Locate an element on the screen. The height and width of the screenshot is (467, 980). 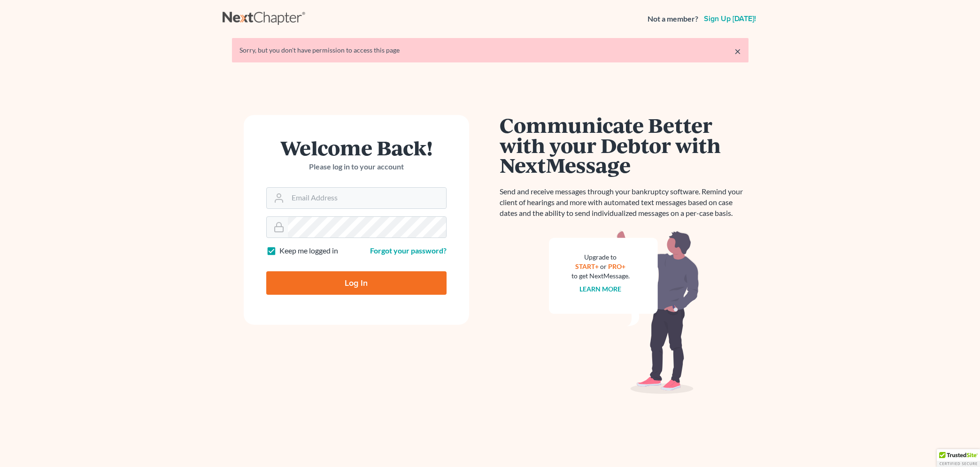
a: Forgot your password? is located at coordinates (408, 250).